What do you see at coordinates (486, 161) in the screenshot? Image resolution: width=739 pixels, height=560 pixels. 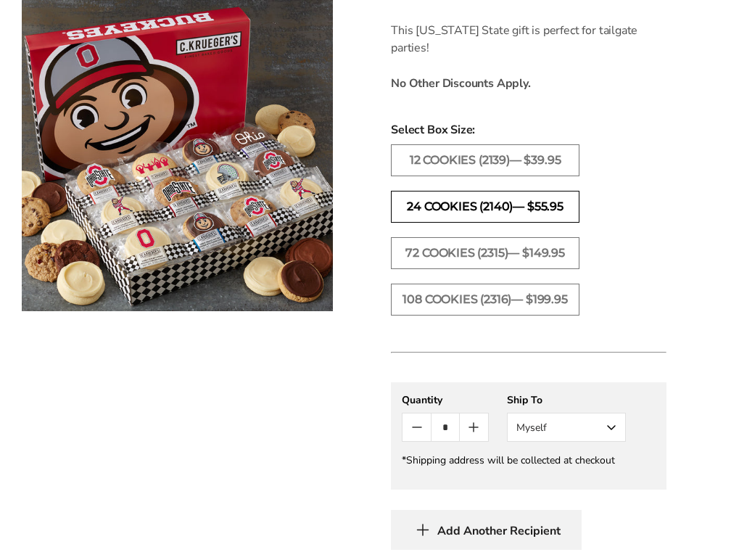 I see `label: 12 Cookies (2139)— $39.95` at bounding box center [486, 161].